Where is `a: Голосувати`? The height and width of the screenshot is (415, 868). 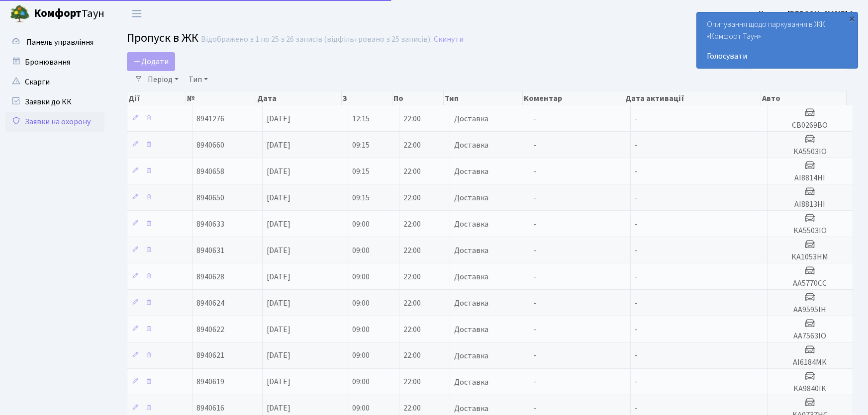 a: Голосувати is located at coordinates (777, 56).